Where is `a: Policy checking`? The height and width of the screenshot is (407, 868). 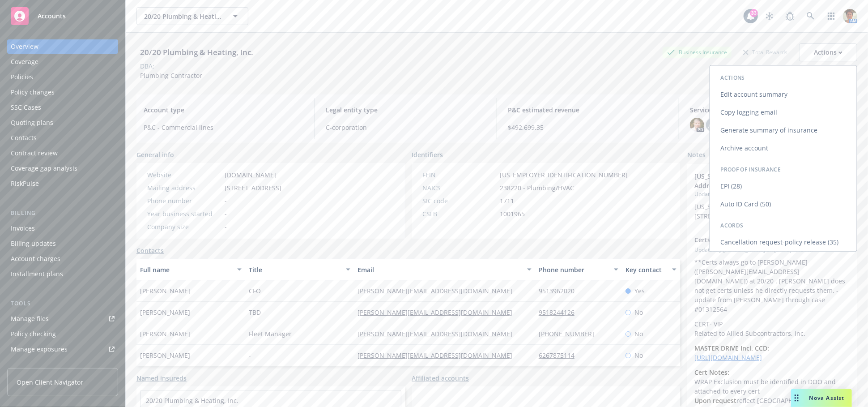
a: Policy checking is located at coordinates (62, 334).